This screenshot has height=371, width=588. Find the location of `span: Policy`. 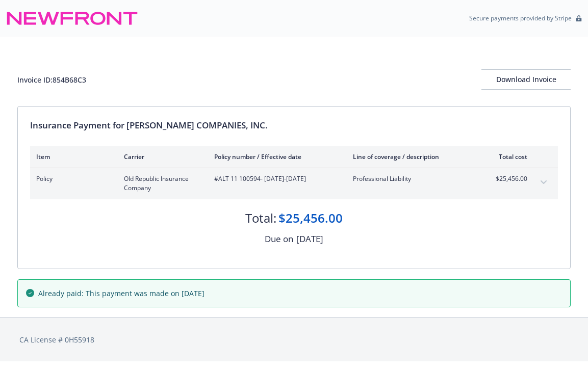

span: Policy is located at coordinates (72, 179).